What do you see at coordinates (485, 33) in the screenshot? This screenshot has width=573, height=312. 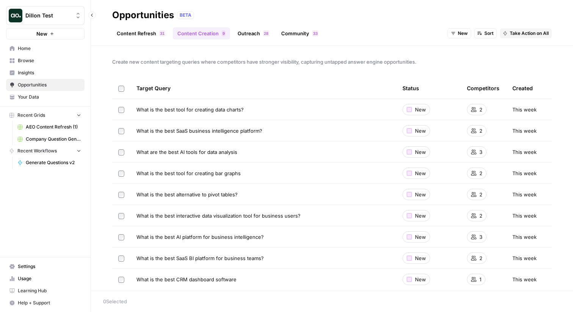 I see `button: Sort` at bounding box center [485, 33].